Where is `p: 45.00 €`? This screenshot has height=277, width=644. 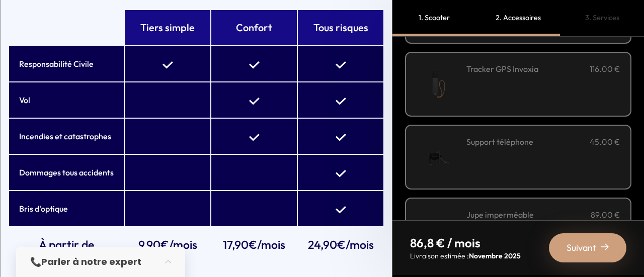 p: 45.00 € is located at coordinates (605, 142).